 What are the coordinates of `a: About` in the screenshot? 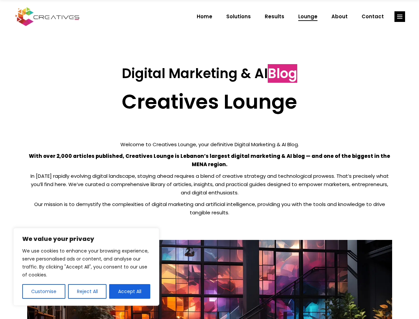 It's located at (340, 17).